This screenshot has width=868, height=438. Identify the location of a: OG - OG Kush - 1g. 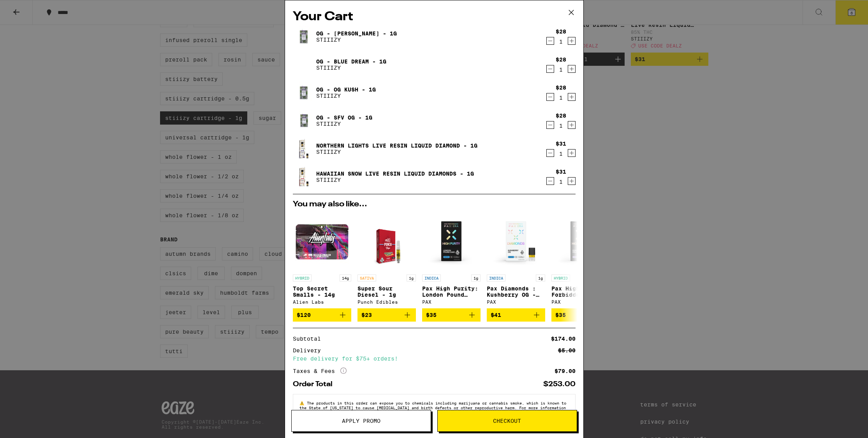
(346, 89).